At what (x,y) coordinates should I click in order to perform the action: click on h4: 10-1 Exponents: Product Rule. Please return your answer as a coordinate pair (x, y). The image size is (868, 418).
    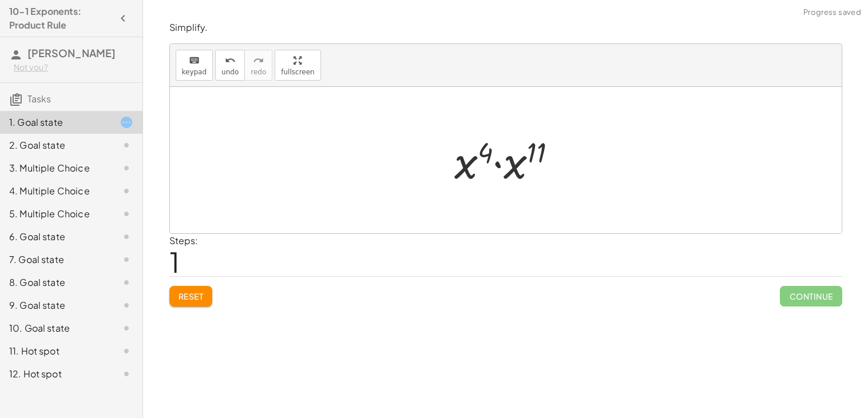
    Looking at the image, I should click on (61, 18).